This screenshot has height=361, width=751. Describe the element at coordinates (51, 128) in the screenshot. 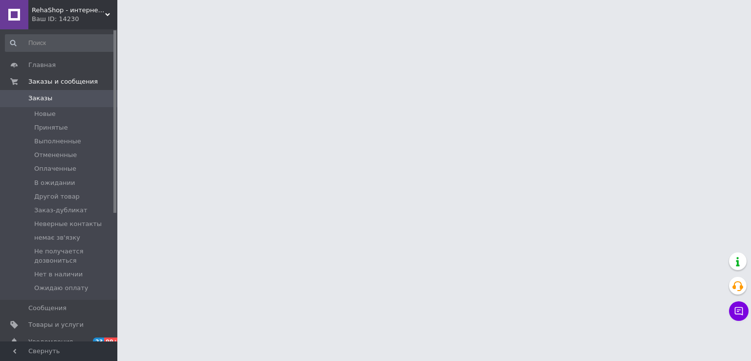

I see `span: Принятые` at that location.